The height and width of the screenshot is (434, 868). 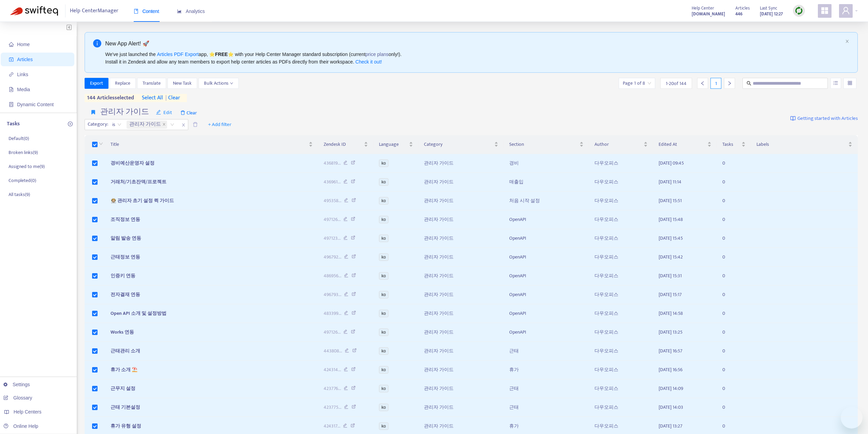 What do you see at coordinates (346, 144) in the screenshot?
I see `th: Zendesk ID` at bounding box center [346, 144].